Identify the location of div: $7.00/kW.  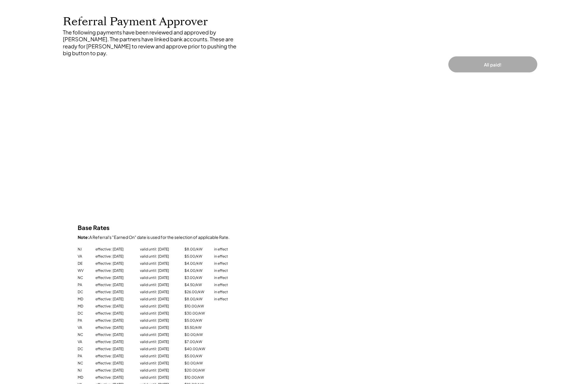
(196, 342).